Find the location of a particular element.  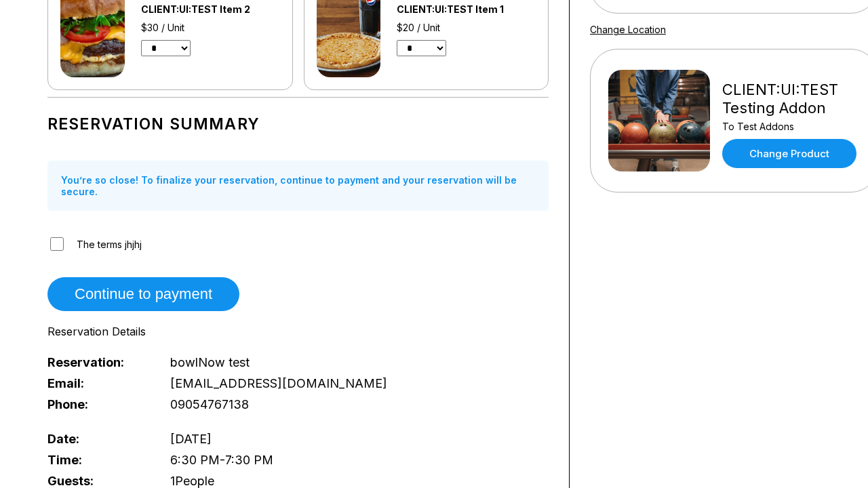

span: 6:30 PM - 7:30 PM is located at coordinates (222, 460).